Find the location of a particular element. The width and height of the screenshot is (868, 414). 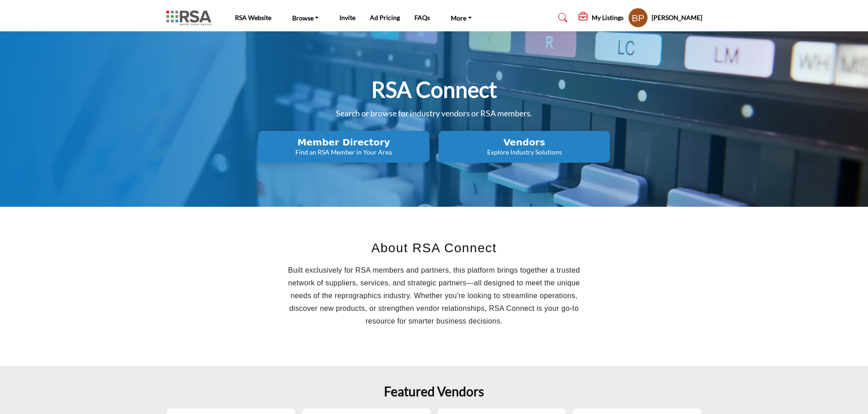

p: Built exclusively for RSA members and partners, this platform brings together a trusted network o... is located at coordinates (434, 296).